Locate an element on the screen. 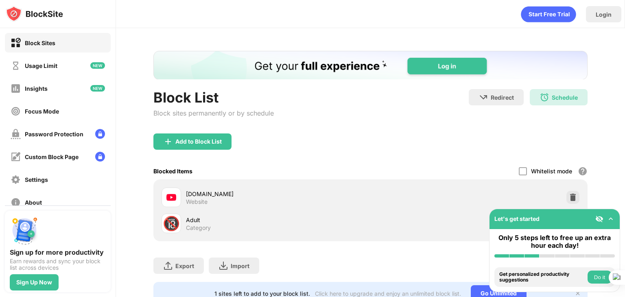 The height and width of the screenshot is (297, 625). div: About is located at coordinates (33, 202).